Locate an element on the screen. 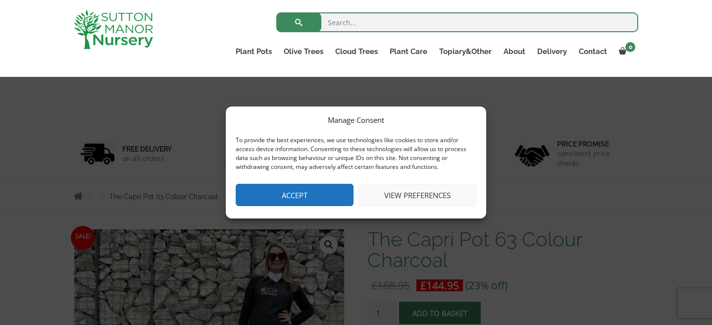 The image size is (712, 325). a: Plant Pots is located at coordinates (254, 52).